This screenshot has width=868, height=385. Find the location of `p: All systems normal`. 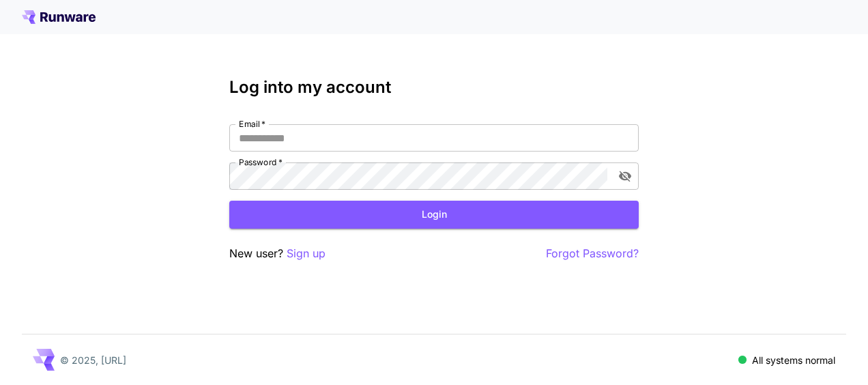

p: All systems normal is located at coordinates (794, 360).